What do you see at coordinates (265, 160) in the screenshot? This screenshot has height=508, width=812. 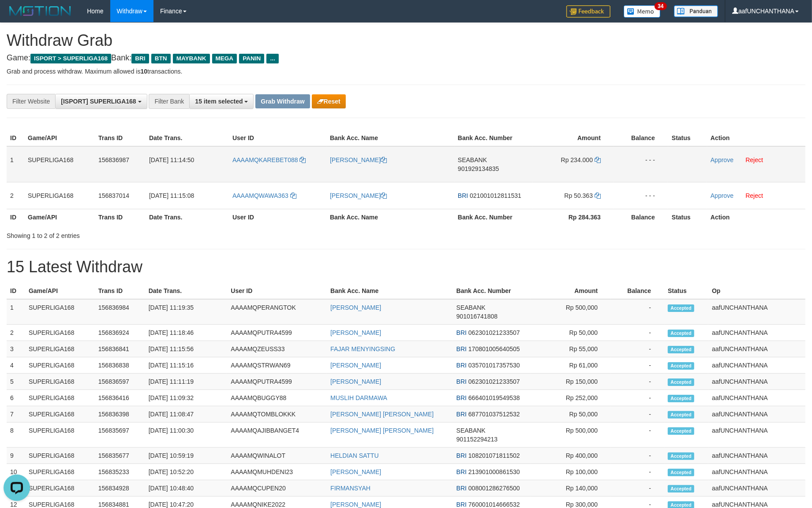 I see `span: AAAAMQKAREBET088` at bounding box center [265, 160].